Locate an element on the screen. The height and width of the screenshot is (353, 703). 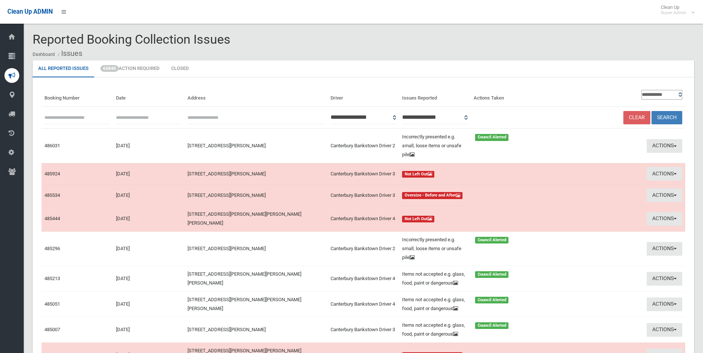
a: 485213 is located at coordinates (52, 279).